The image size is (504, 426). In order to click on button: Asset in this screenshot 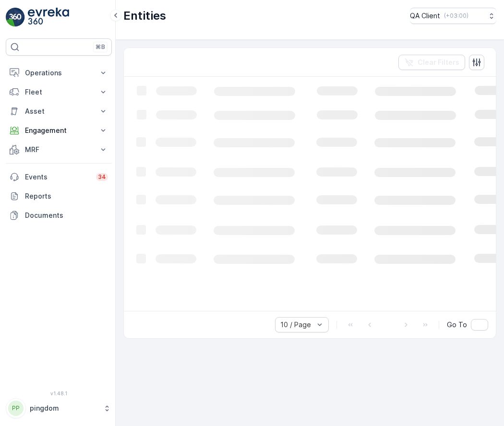, I will do `click(59, 111)`.